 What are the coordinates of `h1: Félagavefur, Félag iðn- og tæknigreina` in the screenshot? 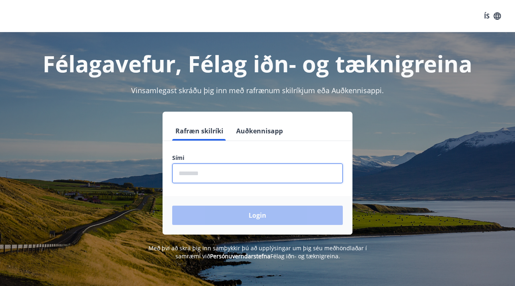 It's located at (257, 64).